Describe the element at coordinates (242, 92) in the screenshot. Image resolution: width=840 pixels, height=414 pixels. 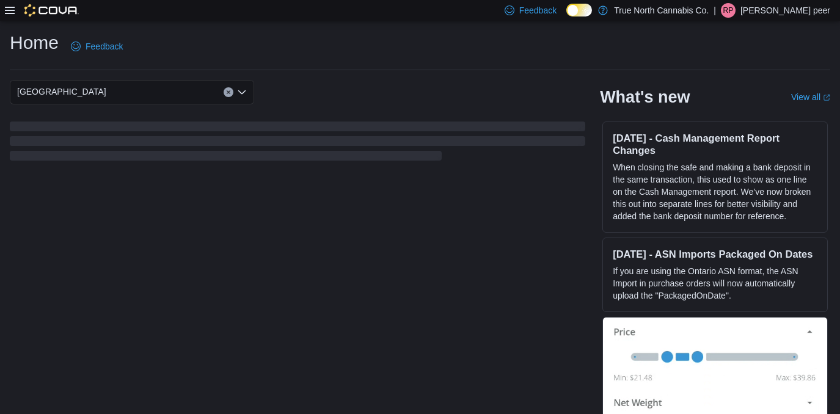
I see `button: Open list of options` at that location.